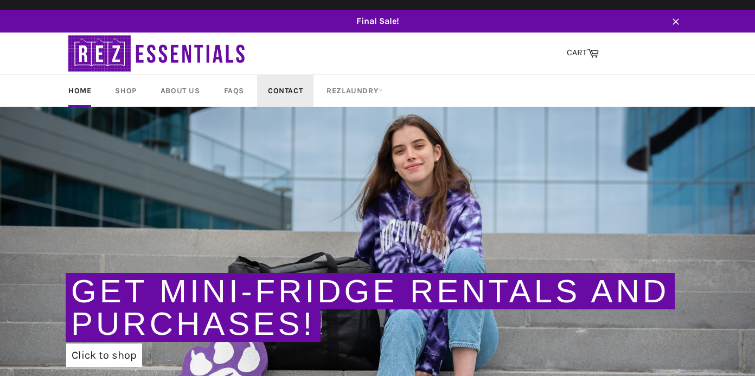 The height and width of the screenshot is (376, 755). I want to click on a: Get Mini-Fridge Rentals and Purchases!, so click(370, 307).